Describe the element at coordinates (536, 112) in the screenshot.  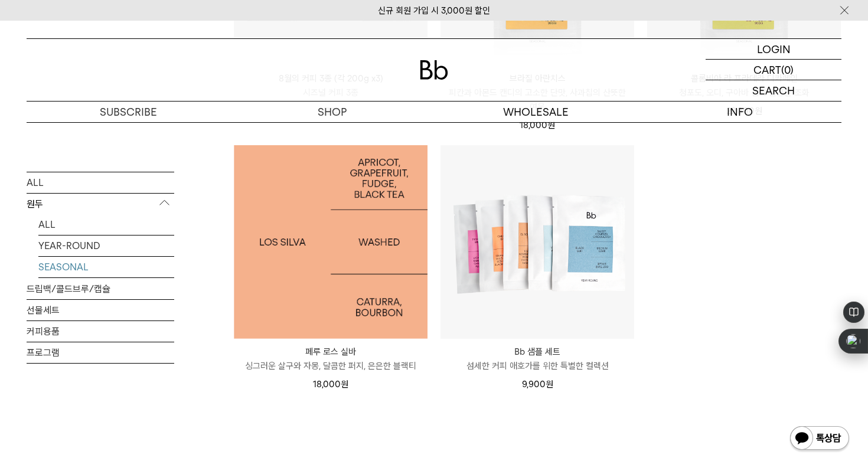
I see `p: WHOLESALE` at that location.